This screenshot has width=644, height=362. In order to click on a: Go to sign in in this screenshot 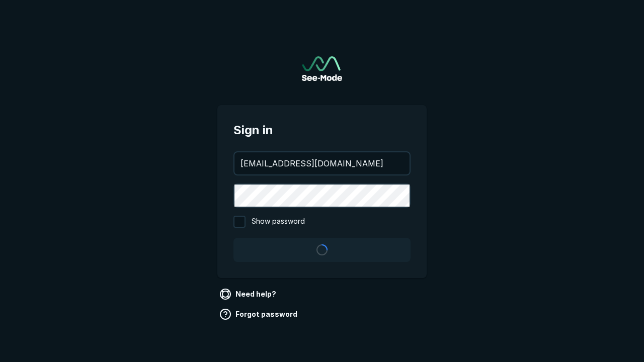, I will do `click(322, 68)`.